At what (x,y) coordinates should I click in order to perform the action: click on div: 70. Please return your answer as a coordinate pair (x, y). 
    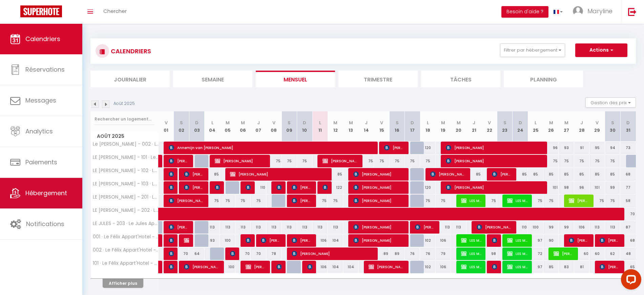
    Looking at the image, I should click on (243, 253).